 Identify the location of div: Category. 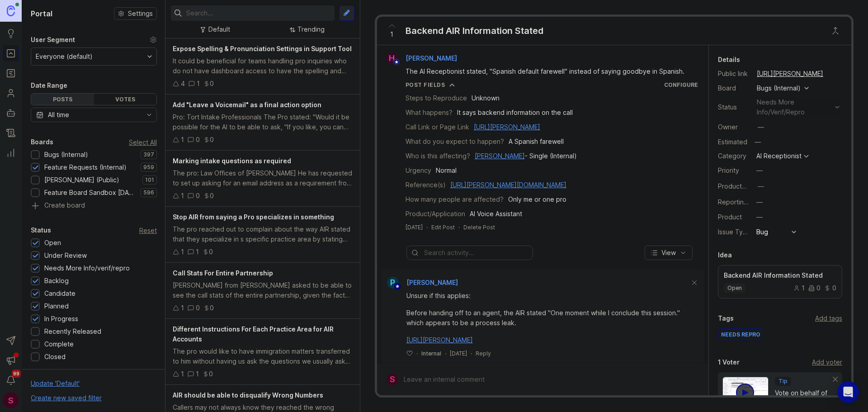
(734, 156).